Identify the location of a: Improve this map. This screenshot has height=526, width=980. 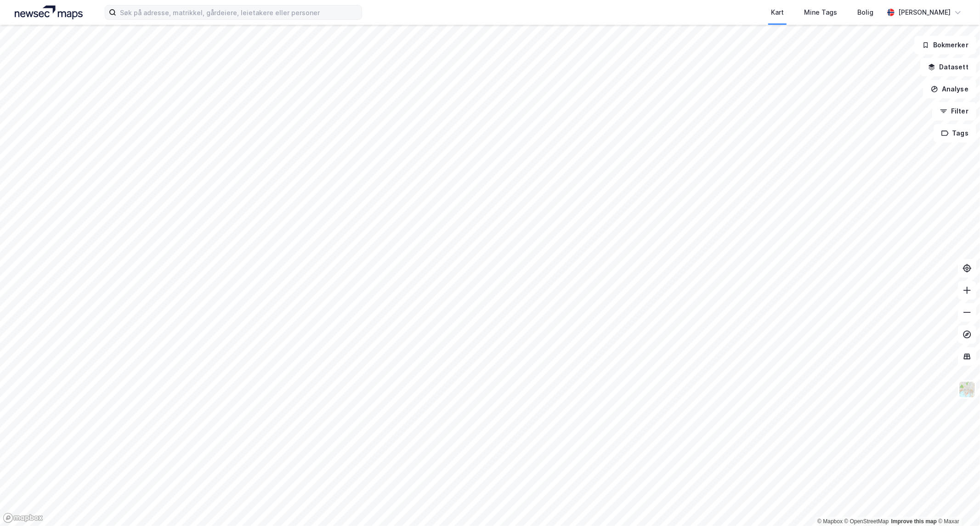
(914, 521).